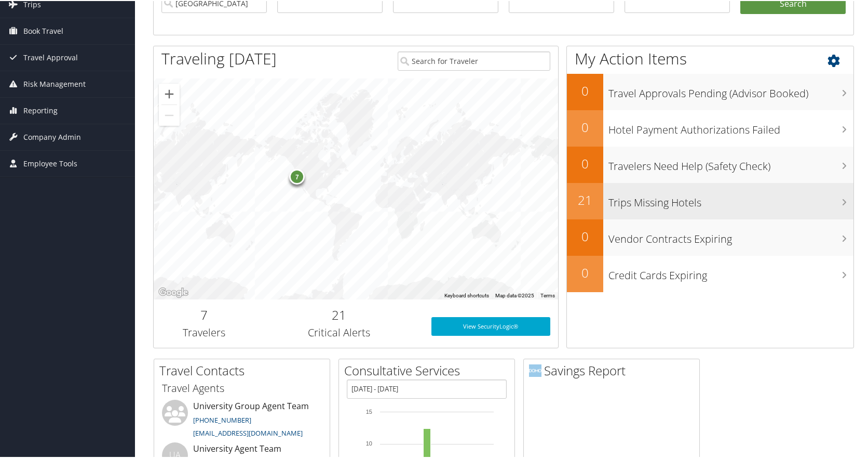 The height and width of the screenshot is (458, 868). What do you see at coordinates (204, 332) in the screenshot?
I see `h3: Travelers` at bounding box center [204, 332].